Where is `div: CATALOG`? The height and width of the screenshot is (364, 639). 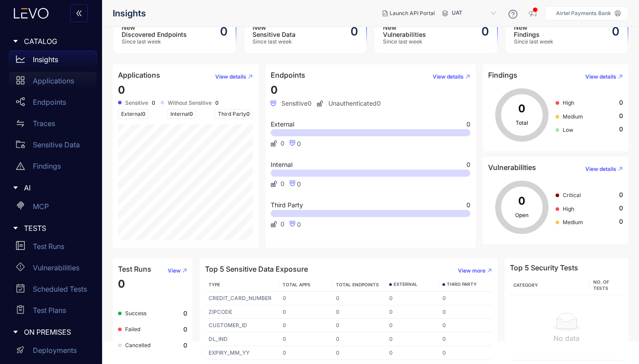 div: CATALOG is located at coordinates (51, 41).